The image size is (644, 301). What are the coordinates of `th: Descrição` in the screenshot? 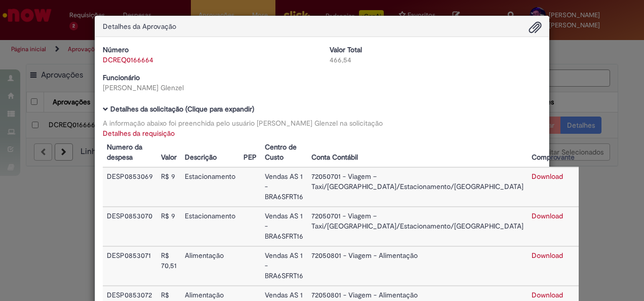 It's located at (210, 153).